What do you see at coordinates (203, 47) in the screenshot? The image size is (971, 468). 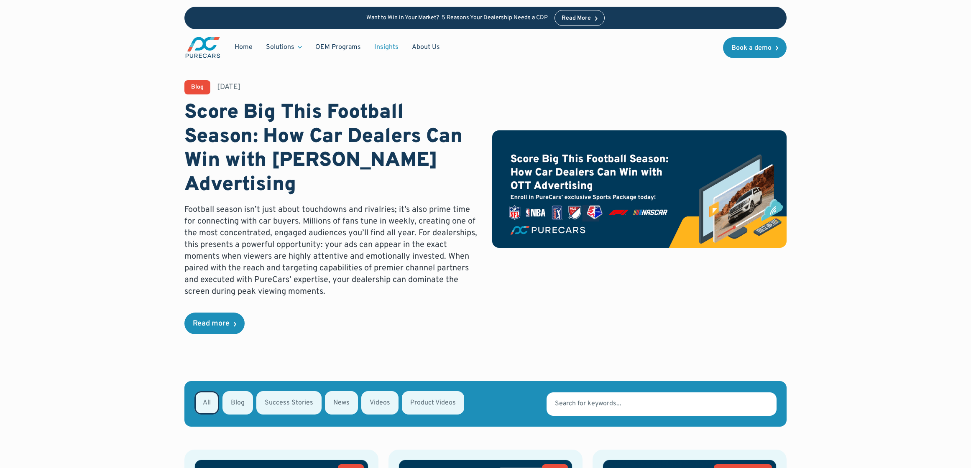 I see `img: purecars logo` at bounding box center [203, 47].